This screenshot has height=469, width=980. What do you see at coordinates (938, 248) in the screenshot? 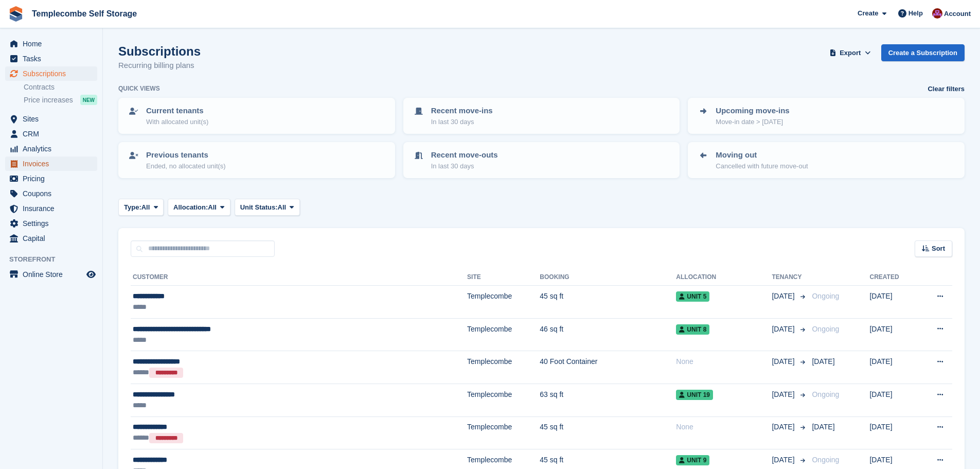
I see `span: Sort` at bounding box center [938, 248].